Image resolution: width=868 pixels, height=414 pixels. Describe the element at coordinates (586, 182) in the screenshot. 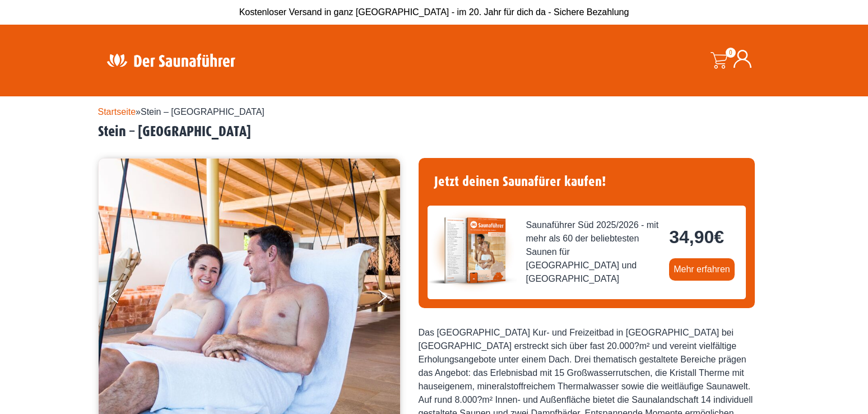

I see `h4: Jetzt deinen Saunafürer kaufen!` at that location.